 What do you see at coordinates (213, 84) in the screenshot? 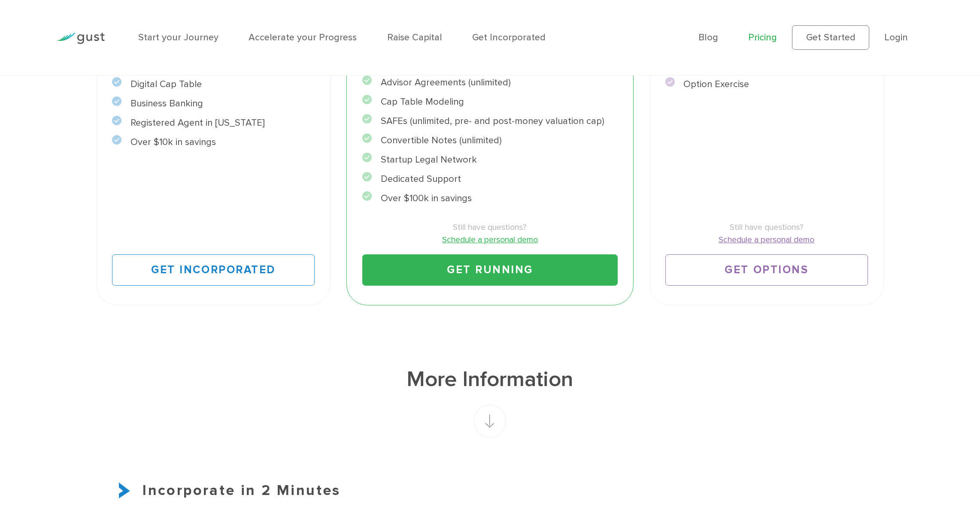
I see `li: Digital Cap Table` at bounding box center [213, 84].